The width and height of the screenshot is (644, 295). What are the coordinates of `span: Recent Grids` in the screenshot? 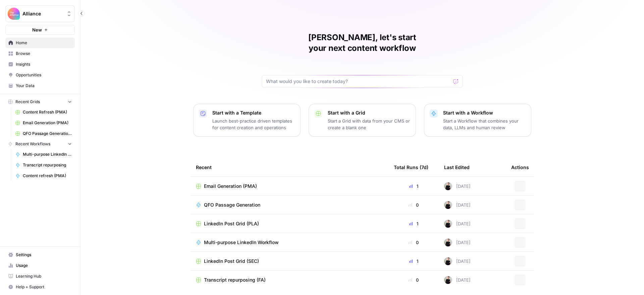 It's located at (28, 102).